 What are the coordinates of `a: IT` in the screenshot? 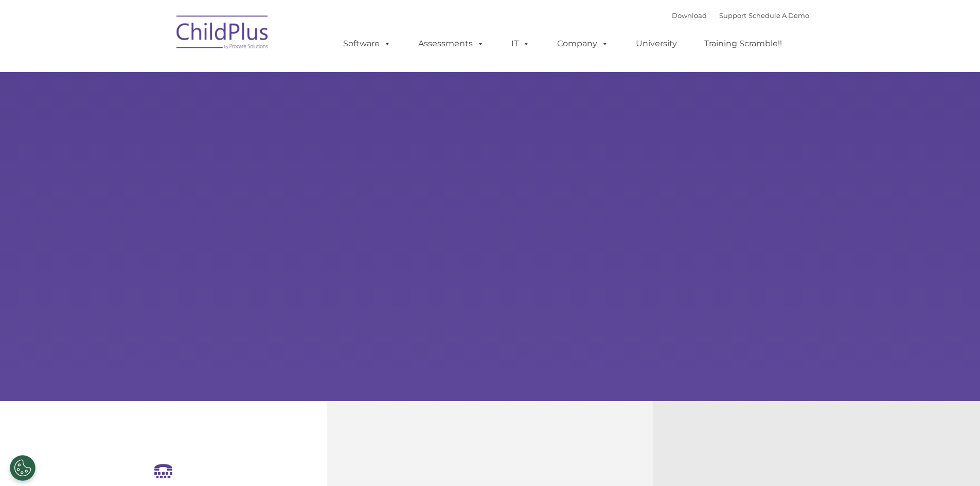 It's located at (520, 43).